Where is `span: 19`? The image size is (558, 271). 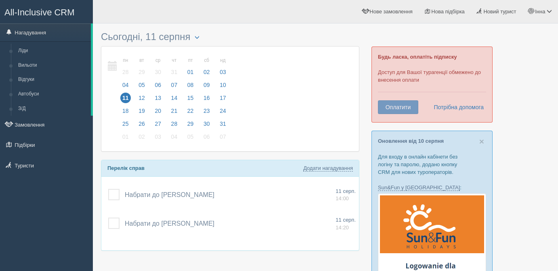
span: 19 is located at coordinates (142, 111).